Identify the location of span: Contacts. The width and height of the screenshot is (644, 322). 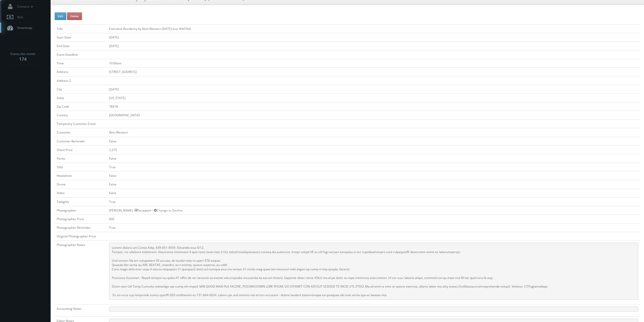
(24, 6).